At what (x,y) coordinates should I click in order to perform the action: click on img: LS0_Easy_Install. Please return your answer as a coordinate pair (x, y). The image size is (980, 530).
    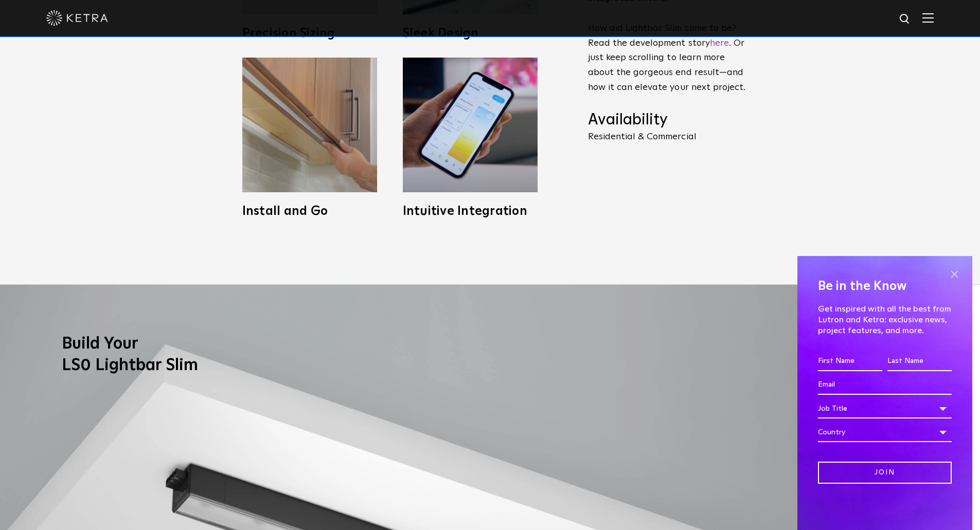
    Looking at the image, I should click on (309, 125).